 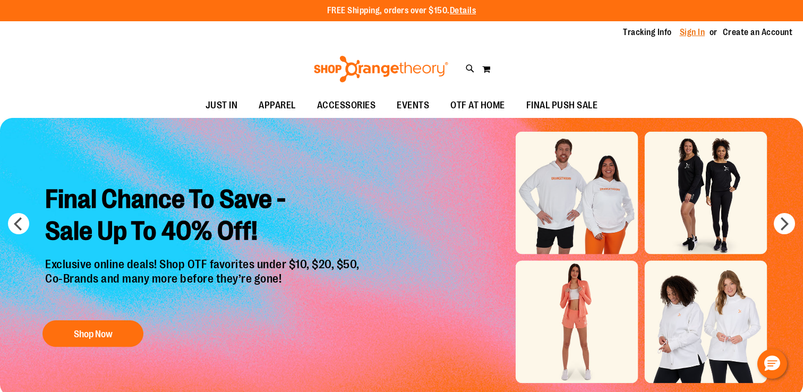 What do you see at coordinates (412, 105) in the screenshot?
I see `span: EVENTS` at bounding box center [412, 105].